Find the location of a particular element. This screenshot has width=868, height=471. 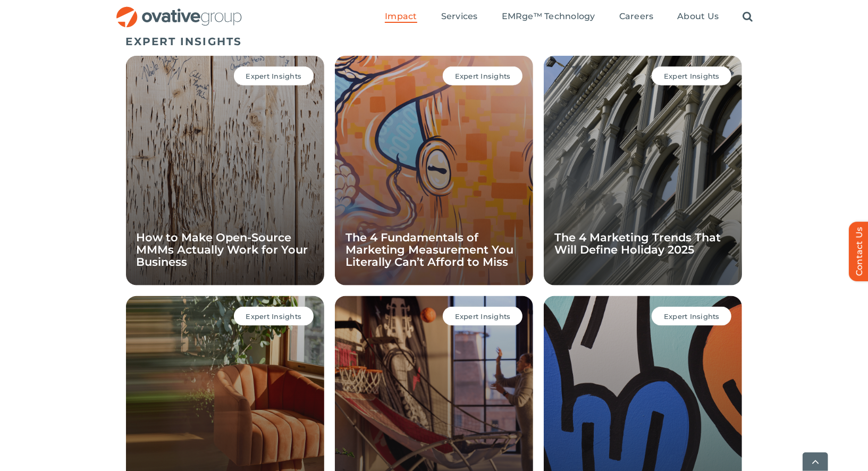

span: About Us is located at coordinates (698, 17).